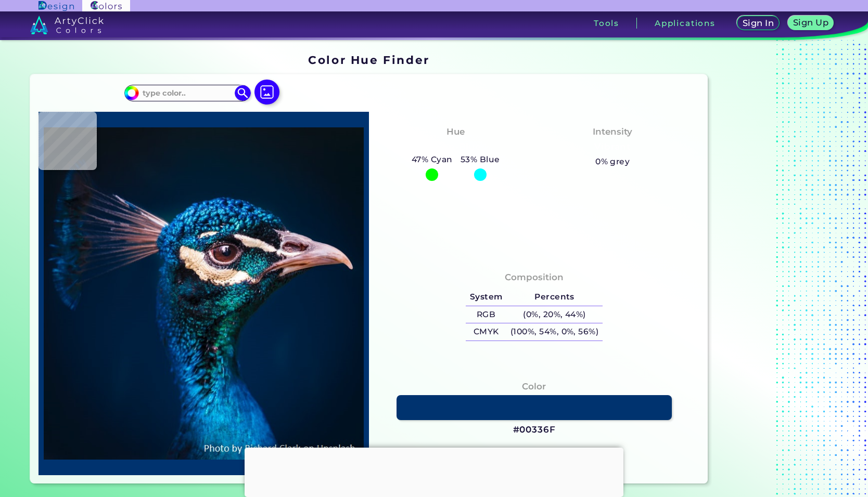  Describe the element at coordinates (606, 23) in the screenshot. I see `h3: Tools` at that location.